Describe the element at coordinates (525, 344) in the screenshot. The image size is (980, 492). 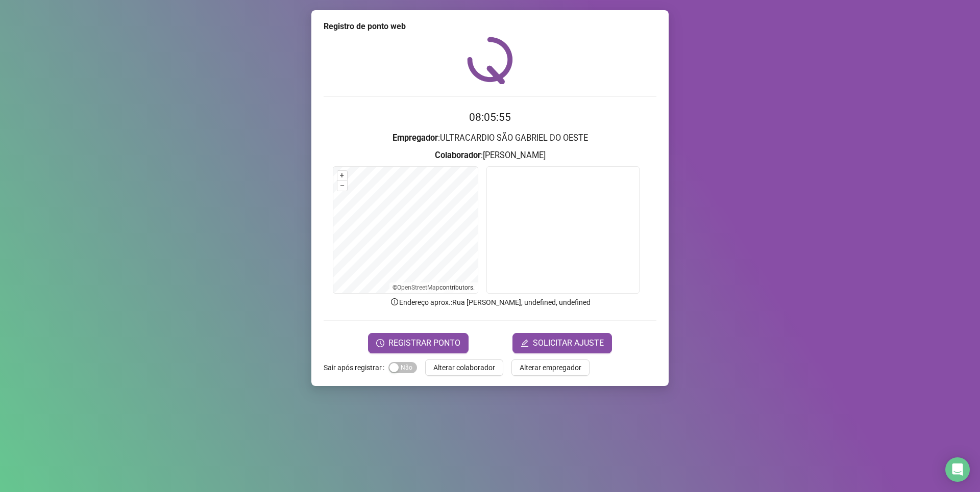
I see `span: edit` at that location.